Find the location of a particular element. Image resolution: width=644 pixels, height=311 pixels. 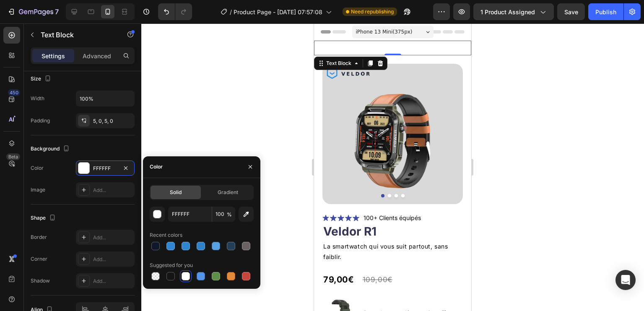

div: Recent colors is located at coordinates (166, 235).